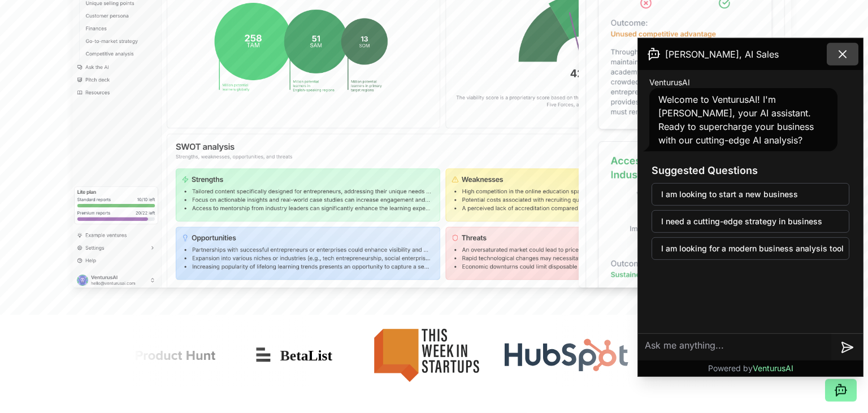 Image resolution: width=868 pixels, height=413 pixels. Describe the element at coordinates (152, 355) in the screenshot. I see `img: Product Hunt` at that location.